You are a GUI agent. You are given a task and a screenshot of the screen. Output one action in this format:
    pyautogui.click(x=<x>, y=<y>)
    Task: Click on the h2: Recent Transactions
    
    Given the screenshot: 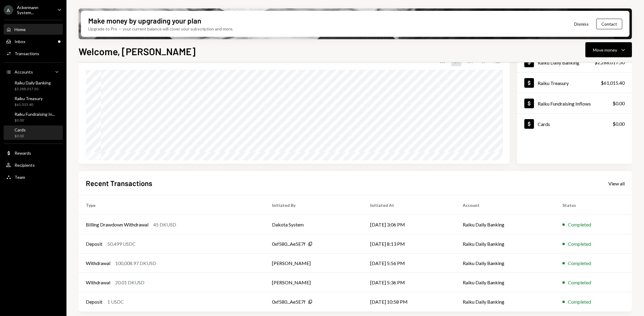 What is the action you would take?
    pyautogui.click(x=119, y=183)
    